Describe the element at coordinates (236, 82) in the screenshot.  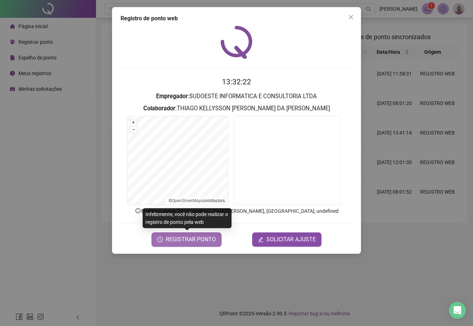
I see `time: 13:32:22` at that location.